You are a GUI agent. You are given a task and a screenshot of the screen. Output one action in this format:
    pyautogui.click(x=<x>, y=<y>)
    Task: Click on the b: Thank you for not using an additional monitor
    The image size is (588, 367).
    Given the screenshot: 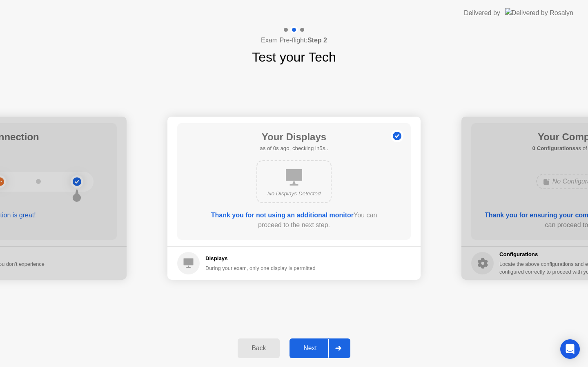 What is the action you would take?
    pyautogui.click(x=282, y=215)
    